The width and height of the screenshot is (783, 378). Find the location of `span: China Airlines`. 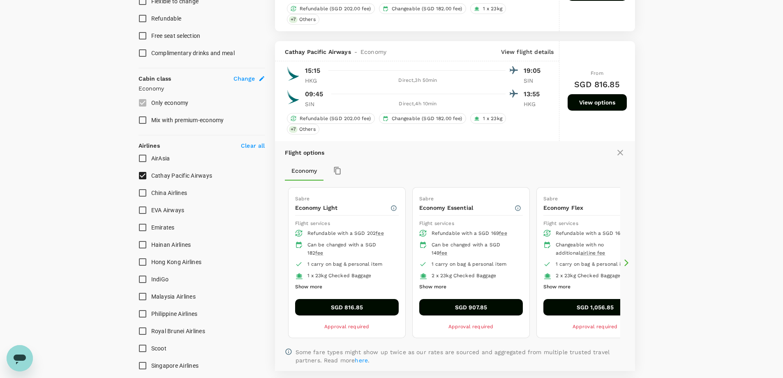

span: China Airlines is located at coordinates (169, 193).